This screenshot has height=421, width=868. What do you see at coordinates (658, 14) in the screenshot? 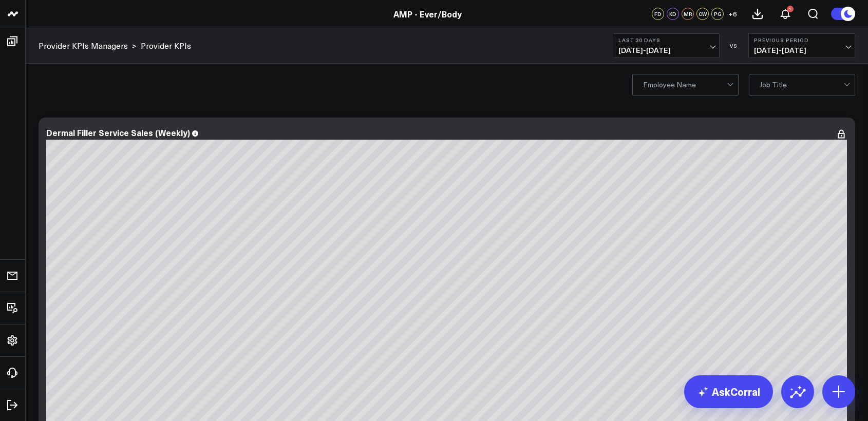
I see `div: FD` at bounding box center [658, 14].